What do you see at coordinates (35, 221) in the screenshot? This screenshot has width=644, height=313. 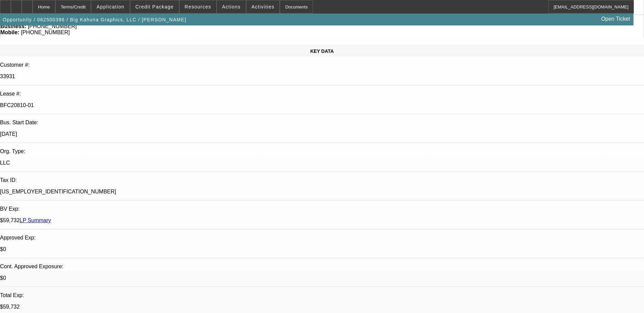 I see `a: LP Summary` at bounding box center [35, 221].